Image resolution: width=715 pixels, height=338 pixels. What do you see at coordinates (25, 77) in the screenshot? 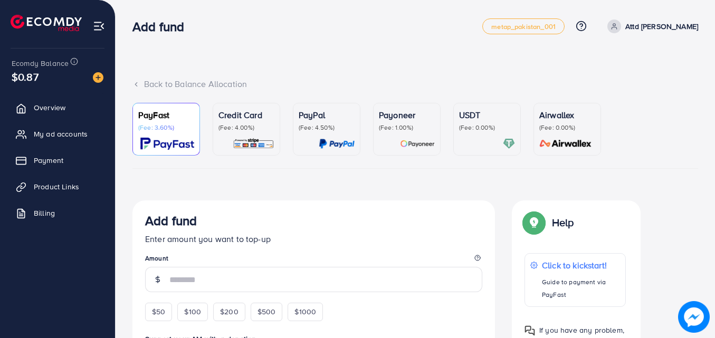
I see `span: $0.87` at bounding box center [25, 77].